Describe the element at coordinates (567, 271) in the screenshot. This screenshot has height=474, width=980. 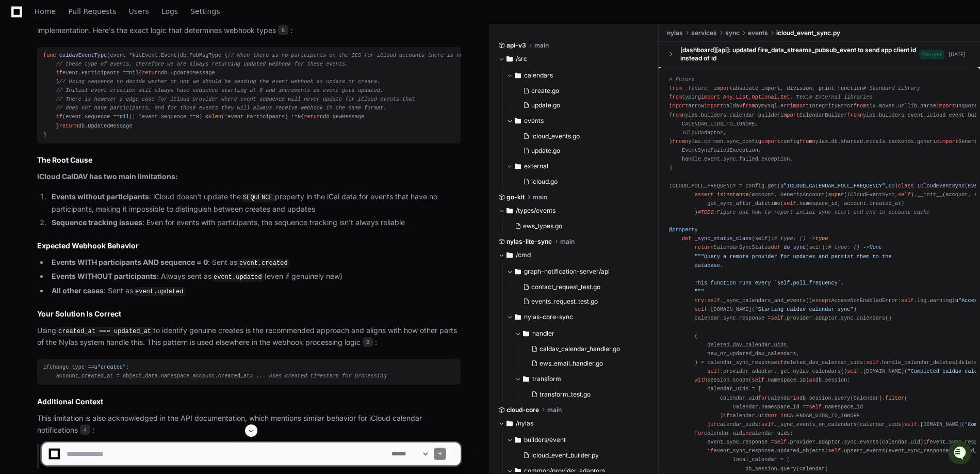
I see `span: graph-notification-server/api` at that location.